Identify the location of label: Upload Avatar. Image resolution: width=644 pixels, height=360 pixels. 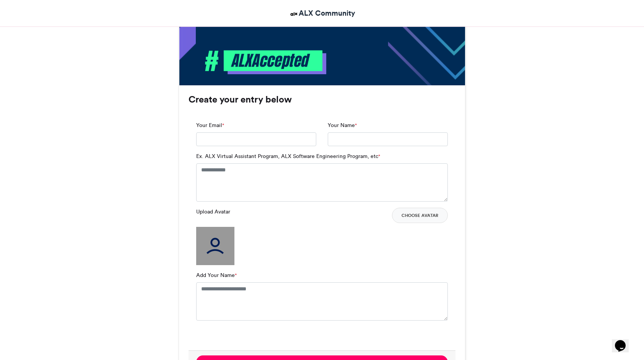
(213, 212).